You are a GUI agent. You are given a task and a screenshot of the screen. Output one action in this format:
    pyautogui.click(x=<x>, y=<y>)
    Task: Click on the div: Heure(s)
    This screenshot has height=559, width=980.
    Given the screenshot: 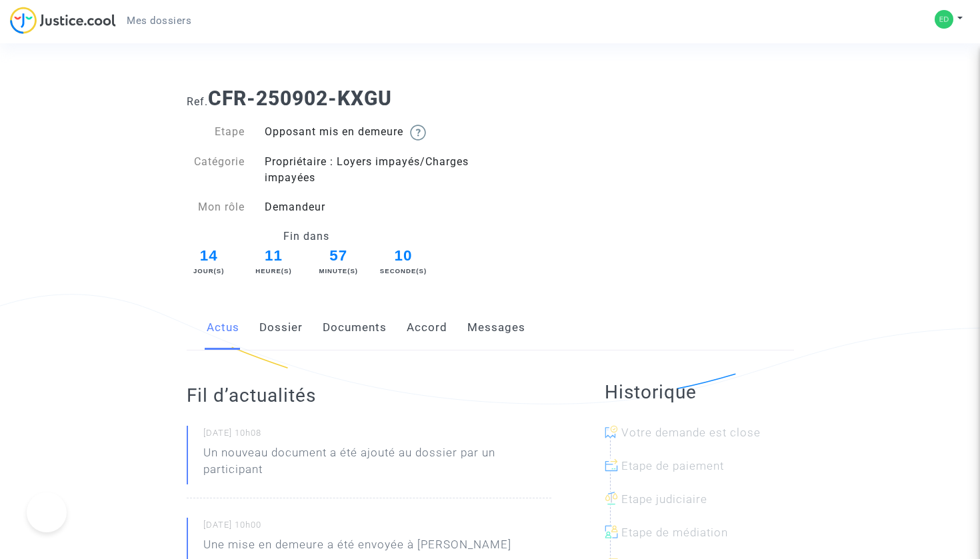 What is the action you would take?
    pyautogui.click(x=274, y=271)
    